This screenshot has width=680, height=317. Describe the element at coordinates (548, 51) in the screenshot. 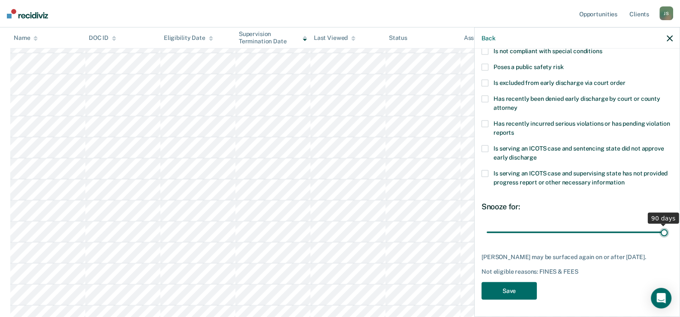

I see `span: Is not compliant with special conditions` at that location.